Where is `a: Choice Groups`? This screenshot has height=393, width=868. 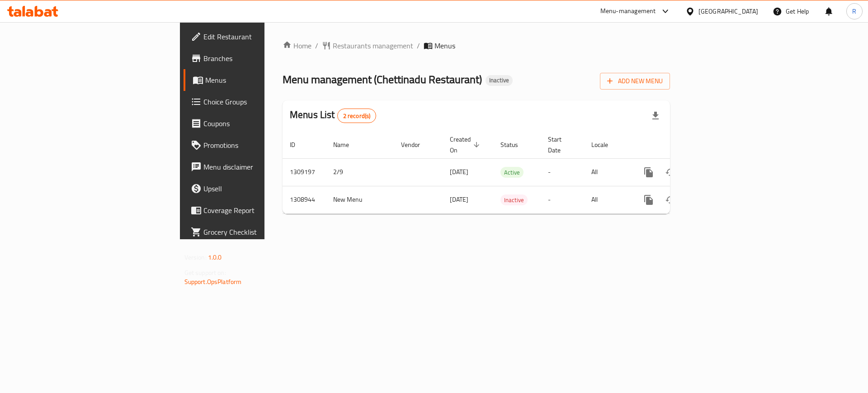
a: Choice Groups is located at coordinates (254, 102).